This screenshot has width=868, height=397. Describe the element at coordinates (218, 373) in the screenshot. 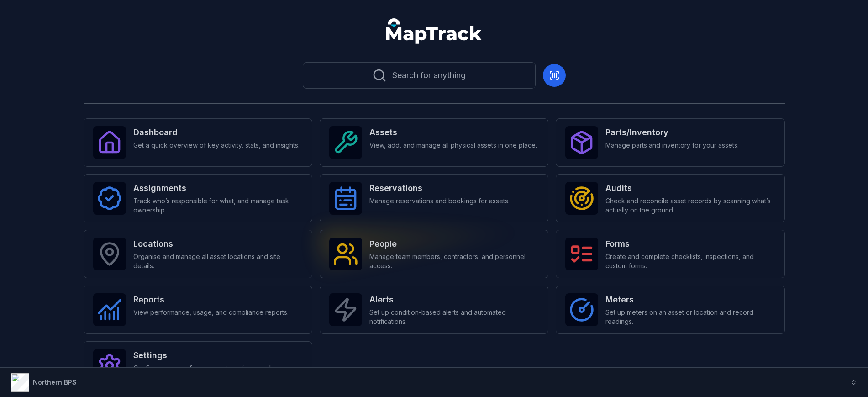

I see `span: Configure app preferences, integrations, and permissions.` at that location.